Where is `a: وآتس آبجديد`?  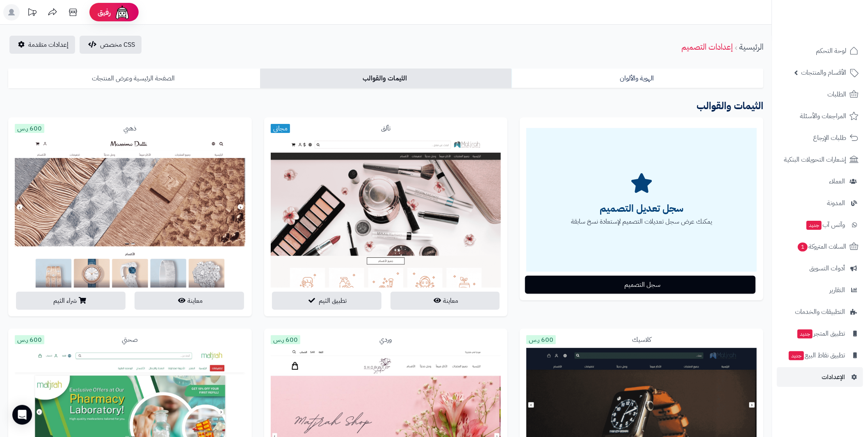
a: وآتس آبجديد is located at coordinates (821, 224).